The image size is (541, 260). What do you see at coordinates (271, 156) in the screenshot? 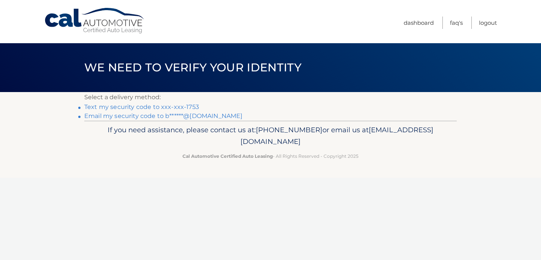
I see `p: - All Rights Reserved - Copyright 2025` at bounding box center [271, 156].